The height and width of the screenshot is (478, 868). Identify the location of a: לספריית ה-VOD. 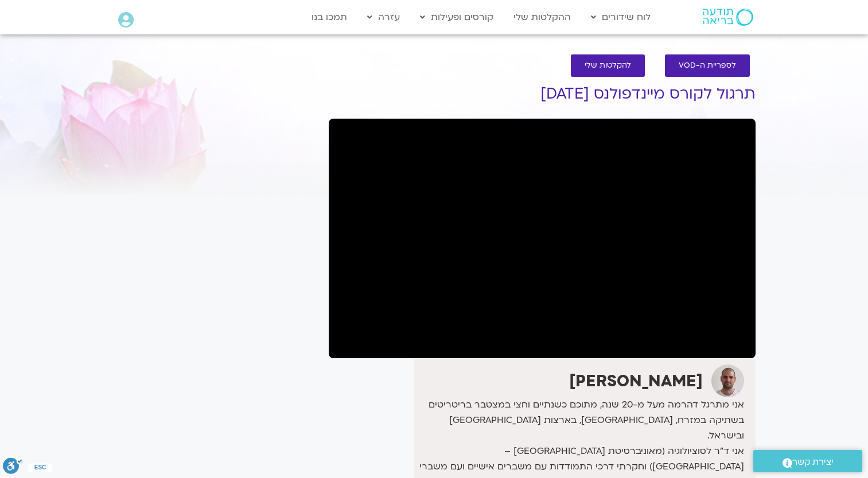
(708, 65).